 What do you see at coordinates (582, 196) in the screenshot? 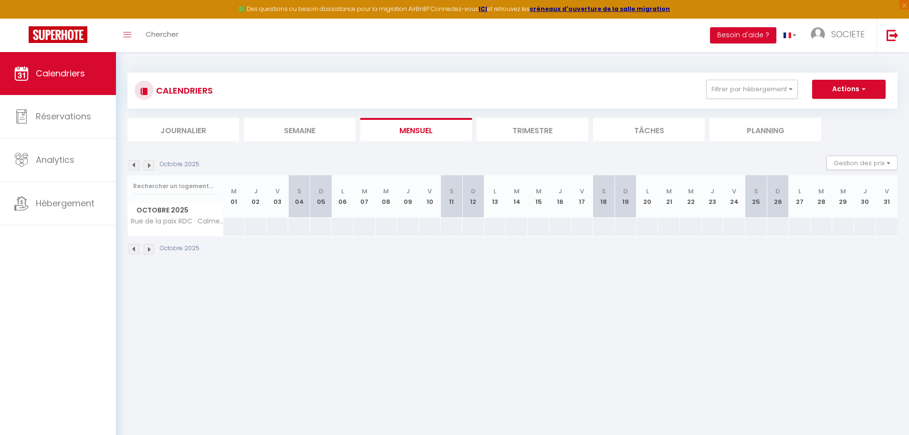
I see `th: 17` at bounding box center [582, 196].